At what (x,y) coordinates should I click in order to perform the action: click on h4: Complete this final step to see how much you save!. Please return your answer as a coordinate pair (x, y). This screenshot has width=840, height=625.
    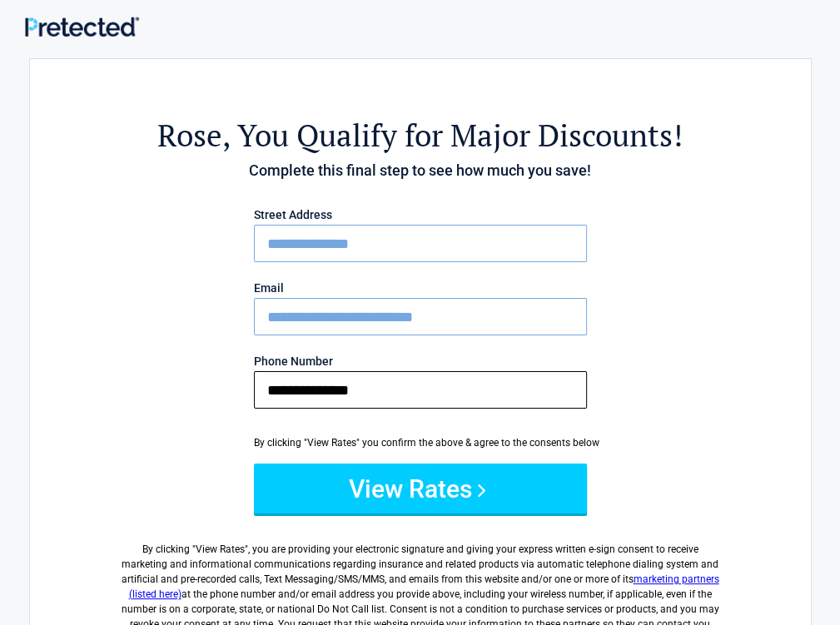
    Looking at the image, I should click on (421, 171).